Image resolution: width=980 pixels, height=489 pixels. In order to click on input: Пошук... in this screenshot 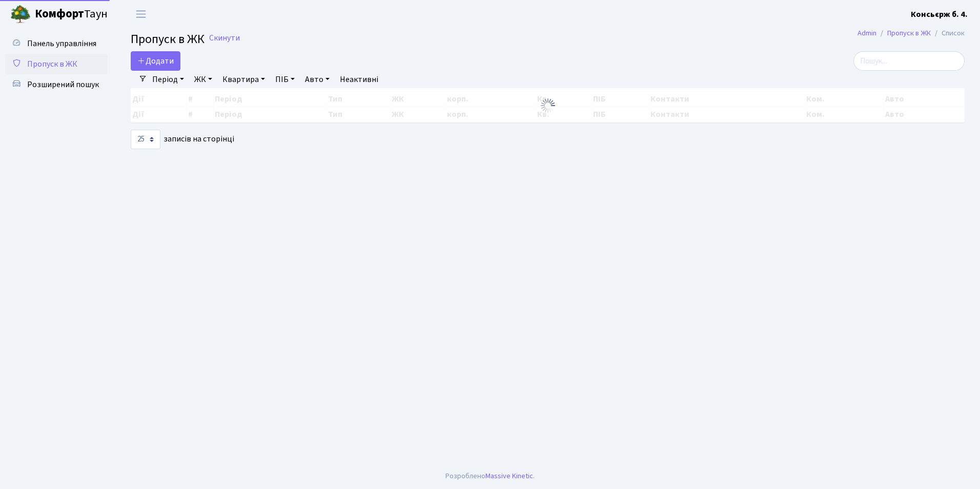, I will do `click(909, 61)`.